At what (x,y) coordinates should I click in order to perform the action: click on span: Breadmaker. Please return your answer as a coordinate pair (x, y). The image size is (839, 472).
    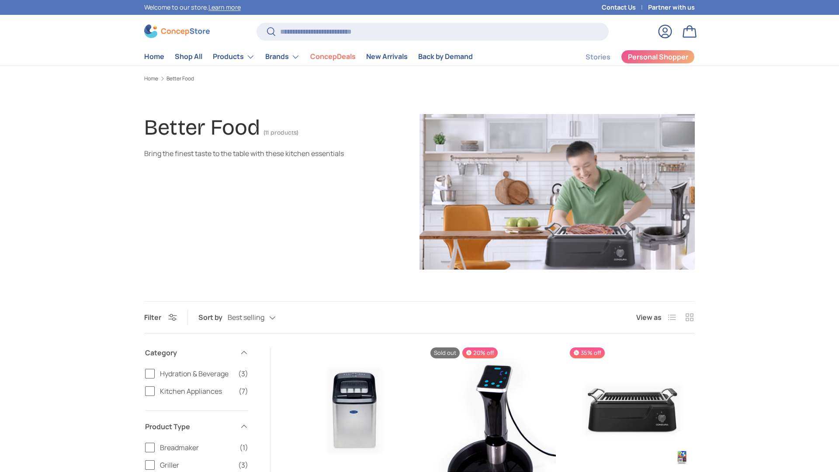
    Looking at the image, I should click on (197, 447).